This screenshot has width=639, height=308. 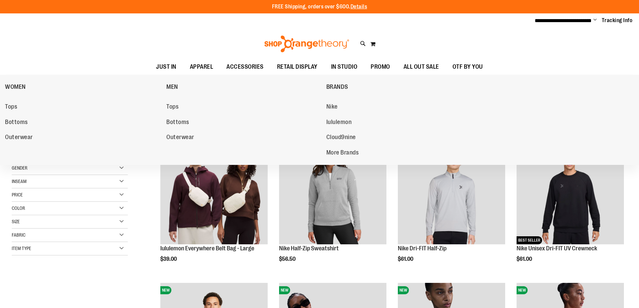 What do you see at coordinates (21, 248) in the screenshot?
I see `span: Item Type` at bounding box center [21, 248].